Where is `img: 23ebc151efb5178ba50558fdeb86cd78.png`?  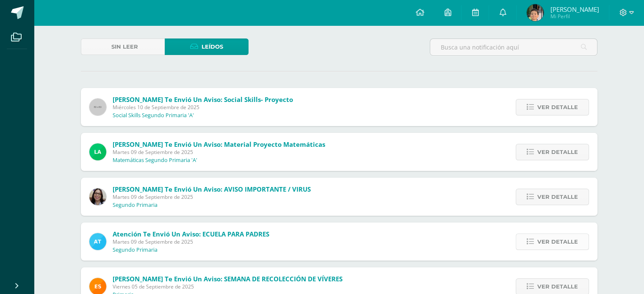 img: 23ebc151efb5178ba50558fdeb86cd78.png is located at coordinates (98, 152).